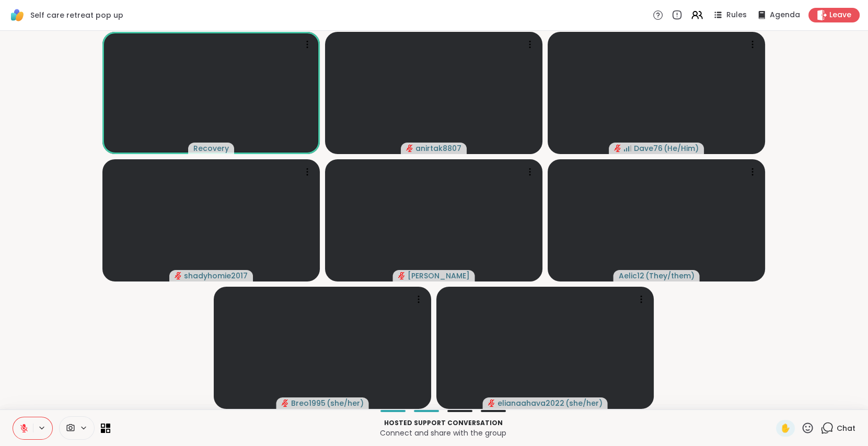  What do you see at coordinates (443, 433) in the screenshot?
I see `p: Connect and share with the group` at bounding box center [443, 433].